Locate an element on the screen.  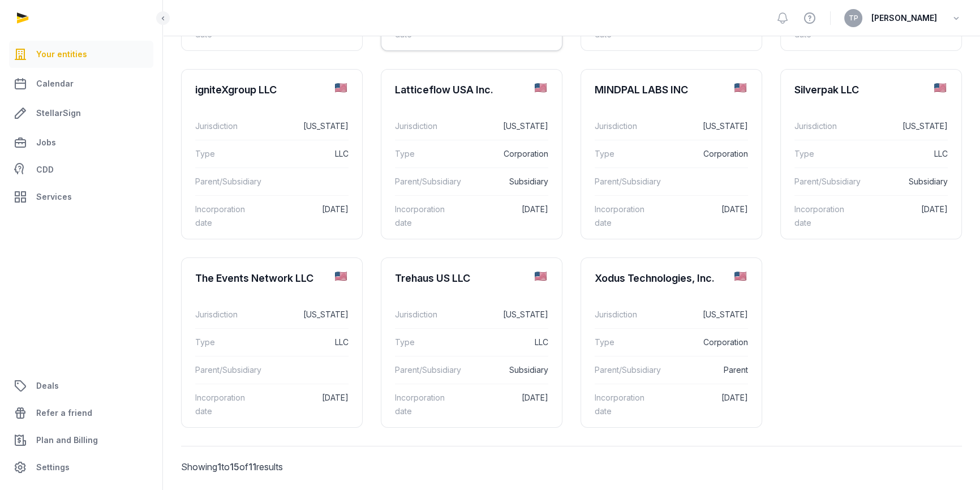
div: The Events Network LLC is located at coordinates (254, 278).